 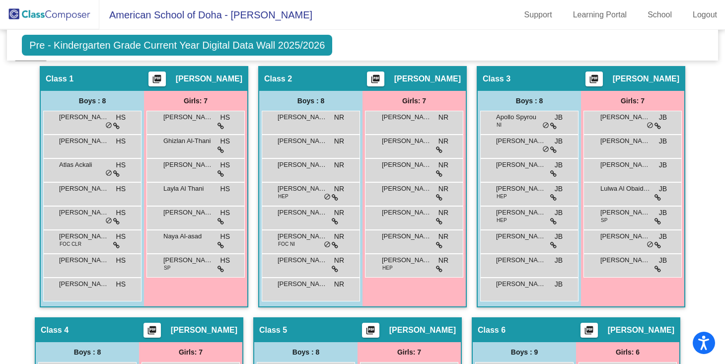 I want to click on span: FOC NI, so click(x=287, y=244).